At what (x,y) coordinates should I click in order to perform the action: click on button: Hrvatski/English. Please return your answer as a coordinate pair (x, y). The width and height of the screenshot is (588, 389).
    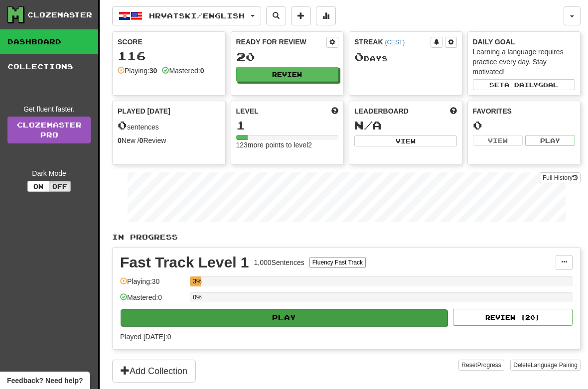
    Looking at the image, I should click on (186, 16).